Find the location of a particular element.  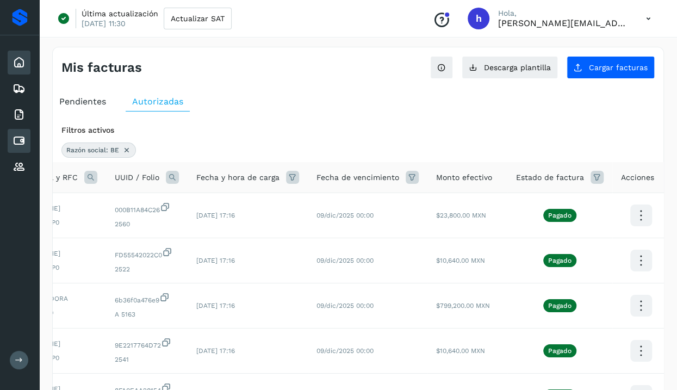

span: Pendientes is located at coordinates (83, 101).